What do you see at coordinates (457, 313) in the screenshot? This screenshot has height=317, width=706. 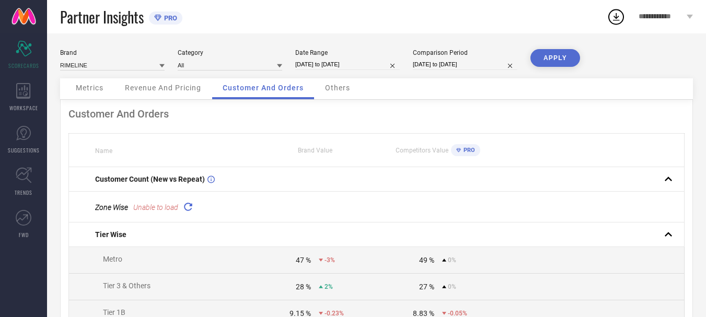 I see `span: -0.05%` at bounding box center [457, 313].